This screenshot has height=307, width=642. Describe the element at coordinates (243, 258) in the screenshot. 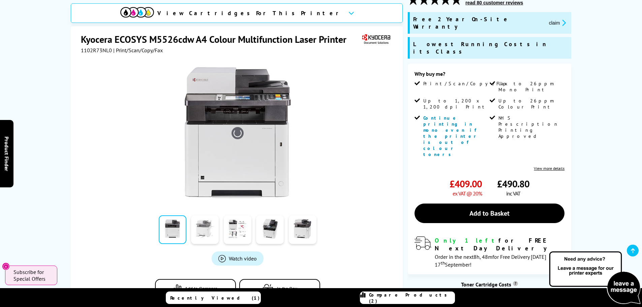

I see `span: Watch video` at that location.